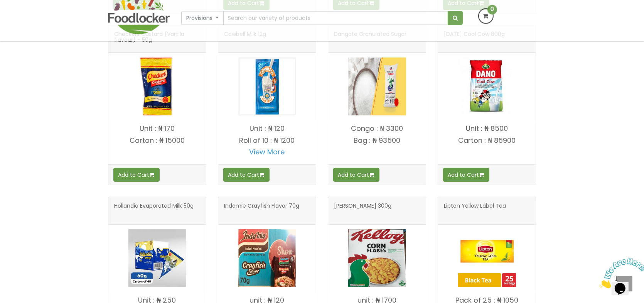  I want to click on p: Unit : ₦ 8500, so click(487, 128).